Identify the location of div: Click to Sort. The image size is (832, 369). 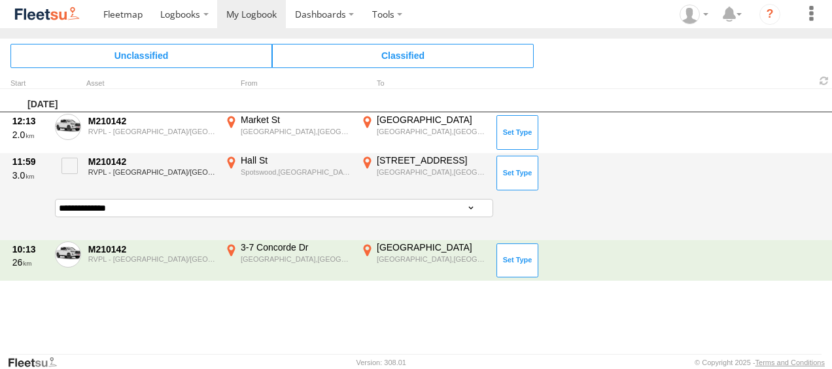
(30, 84).